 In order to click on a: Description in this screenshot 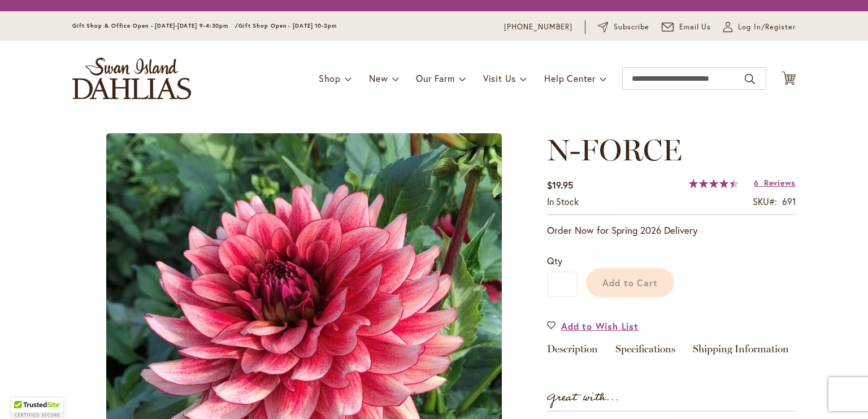, I will do `click(572, 352)`.